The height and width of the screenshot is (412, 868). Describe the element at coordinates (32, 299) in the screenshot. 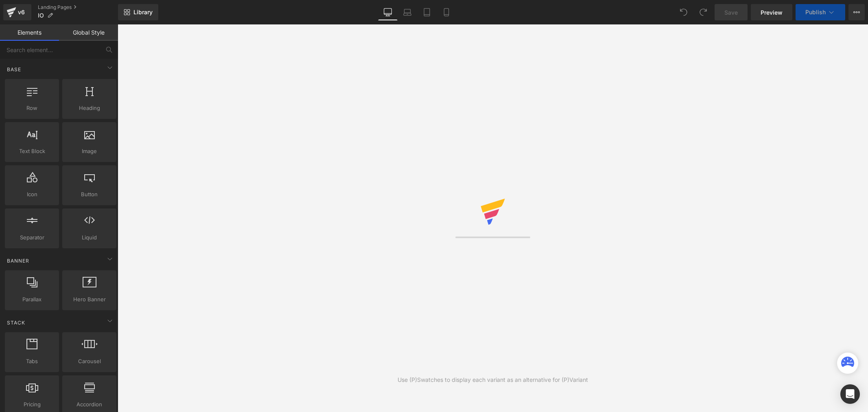

I see `span: Parallax` at that location.